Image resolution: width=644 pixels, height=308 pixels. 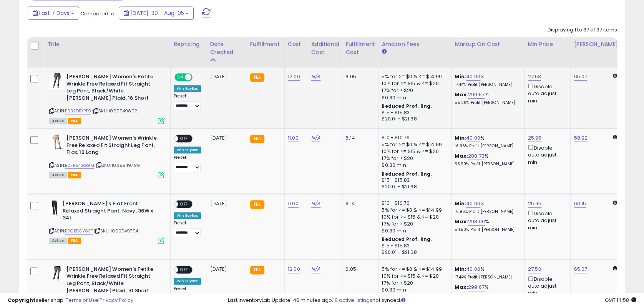 What do you see at coordinates (580, 138) in the screenshot?
I see `a: 58.92` at bounding box center [580, 138].